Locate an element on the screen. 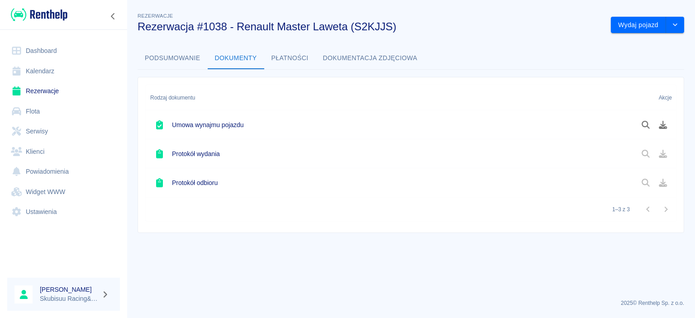  a: Powiadomienia is located at coordinates (63, 171).